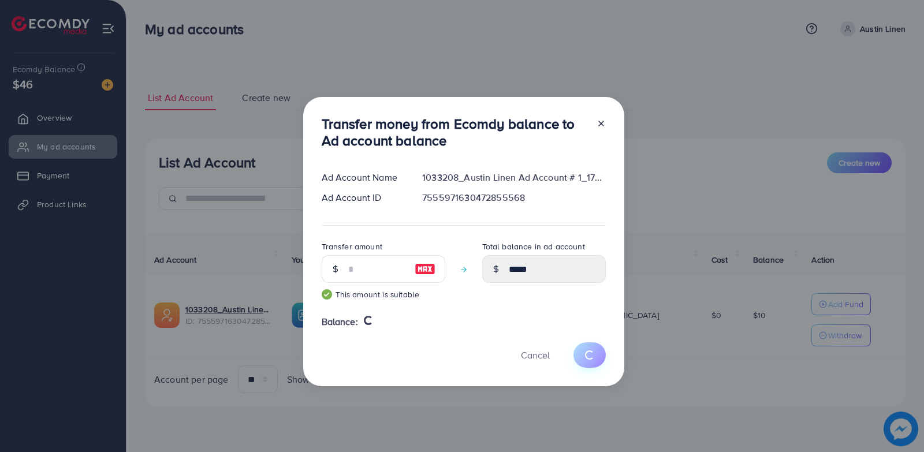 The height and width of the screenshot is (452, 924). I want to click on img: image, so click(425, 269).